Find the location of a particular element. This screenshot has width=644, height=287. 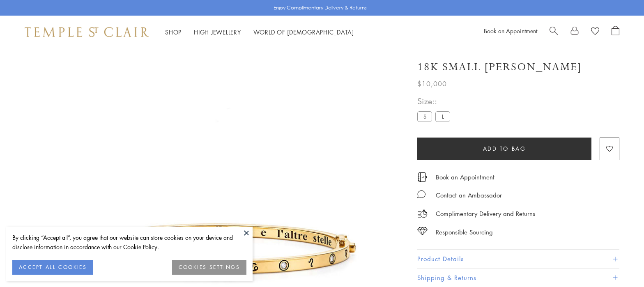

span: Size:: is located at coordinates (435, 101).